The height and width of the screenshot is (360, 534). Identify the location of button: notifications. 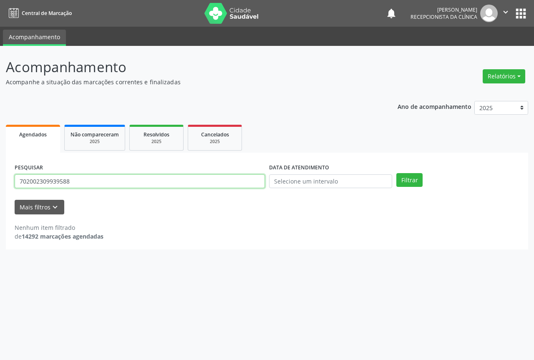
(392, 13).